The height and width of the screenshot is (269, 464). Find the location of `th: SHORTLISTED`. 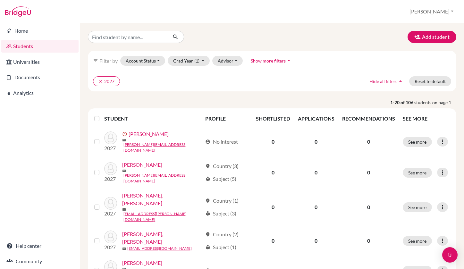

th: SHORTLISTED is located at coordinates (273, 119).